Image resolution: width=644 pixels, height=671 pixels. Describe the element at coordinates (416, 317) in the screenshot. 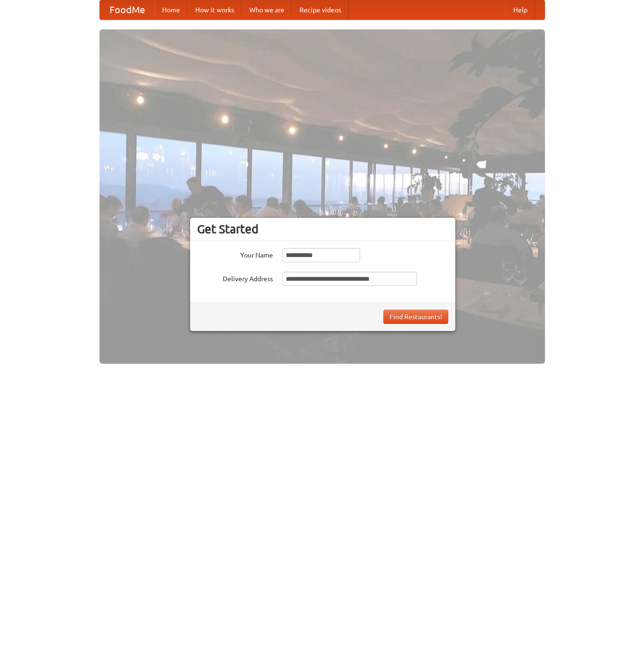

I see `button: Find Restaurants!` at that location.